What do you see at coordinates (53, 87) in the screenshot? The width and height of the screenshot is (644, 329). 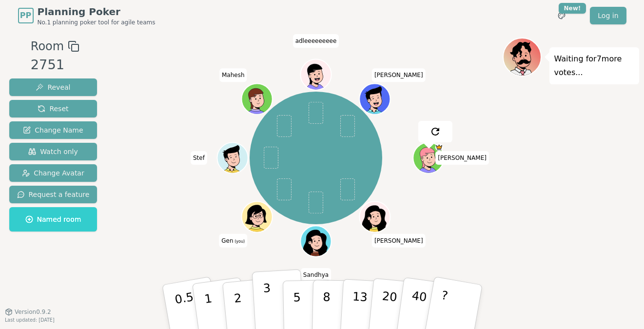 I see `button: Reveal` at bounding box center [53, 87].